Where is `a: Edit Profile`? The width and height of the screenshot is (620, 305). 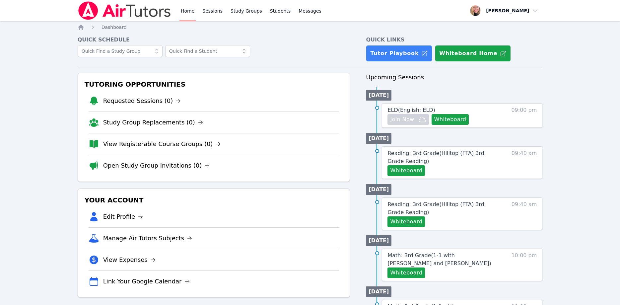 a: Edit Profile is located at coordinates (123, 217).